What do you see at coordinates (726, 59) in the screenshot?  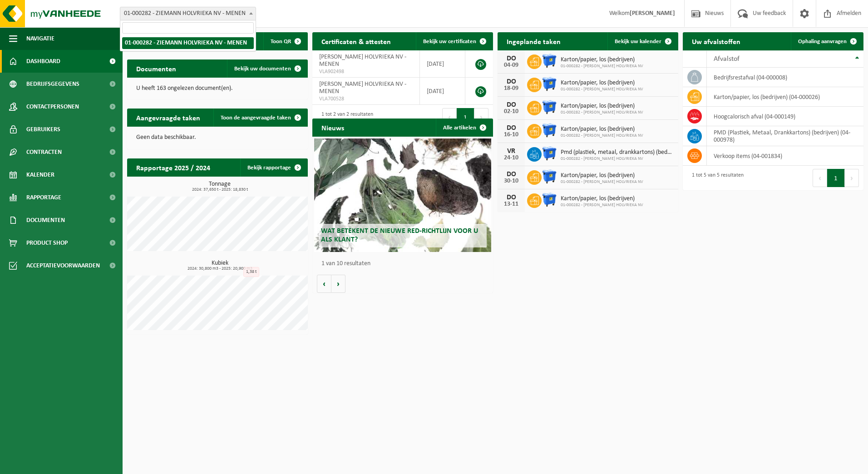 I see `span: Afvalstof` at bounding box center [726, 59].